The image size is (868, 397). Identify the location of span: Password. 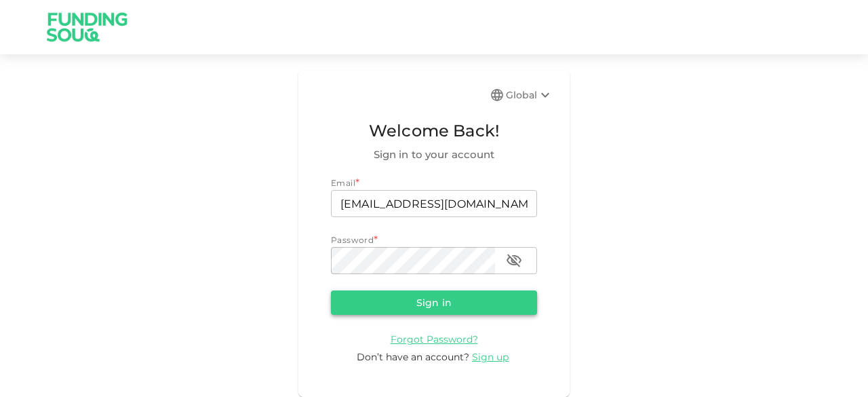
(352, 239).